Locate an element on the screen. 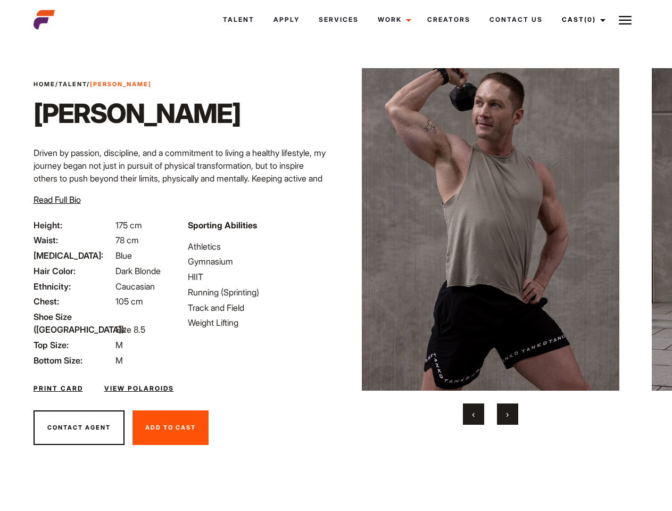 The width and height of the screenshot is (672, 511). span: Waist: is located at coordinates (73, 240).